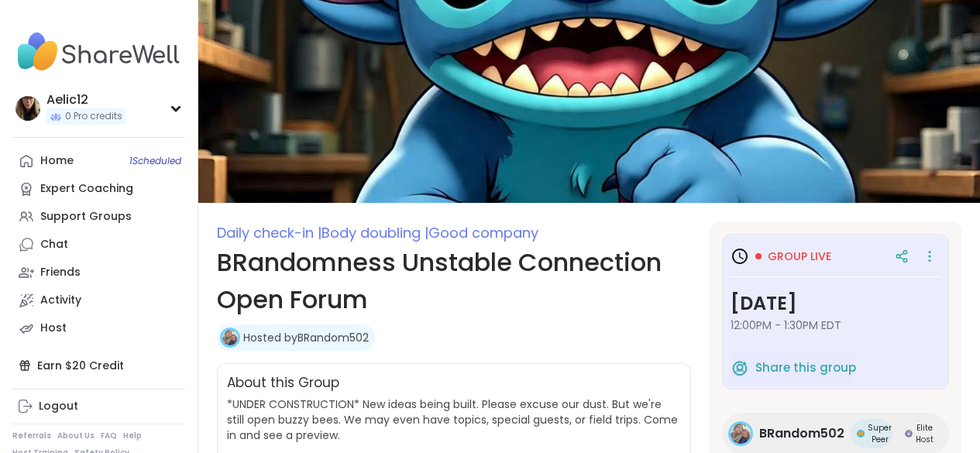  Describe the element at coordinates (132, 436) in the screenshot. I see `a: Help` at that location.